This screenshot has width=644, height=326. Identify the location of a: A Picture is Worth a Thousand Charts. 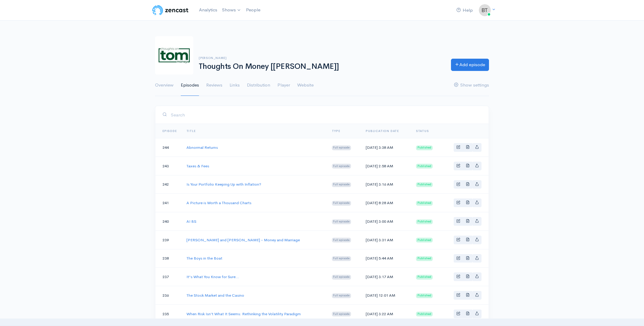
(219, 203).